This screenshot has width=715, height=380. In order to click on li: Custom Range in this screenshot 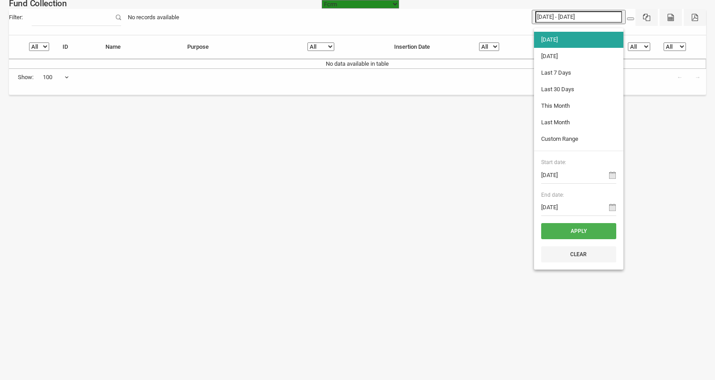, I will do `click(578, 139)`.